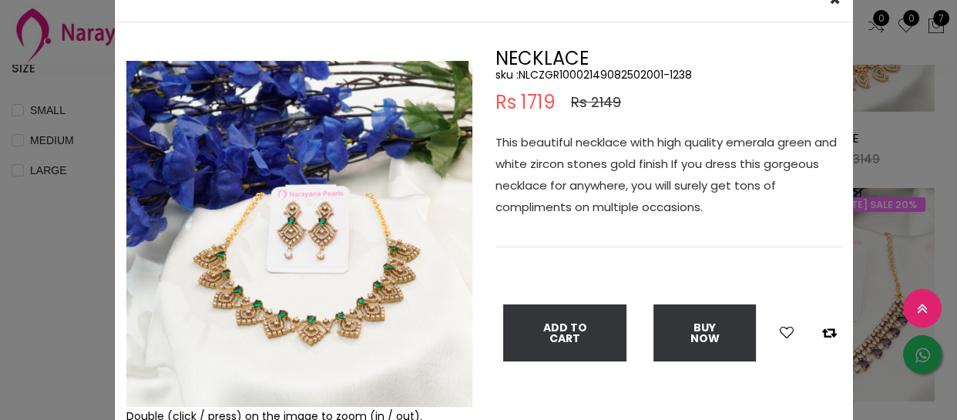  I want to click on button: Buy Now, so click(705, 333).